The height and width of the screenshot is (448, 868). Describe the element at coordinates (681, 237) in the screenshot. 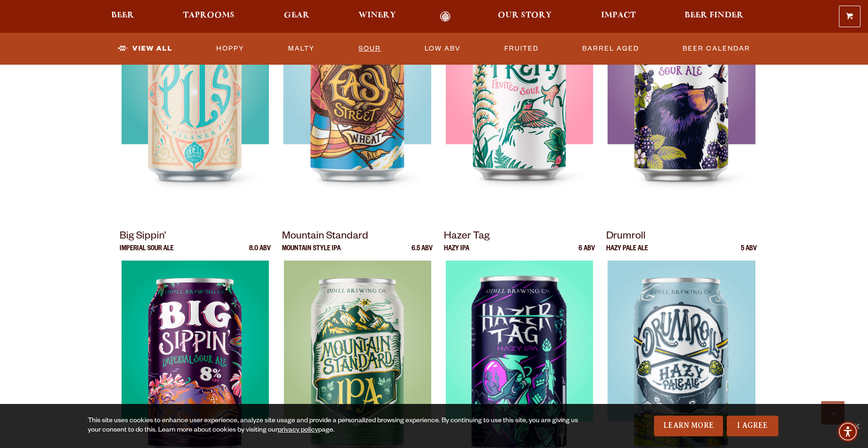

I see `p: Drumroll` at that location.